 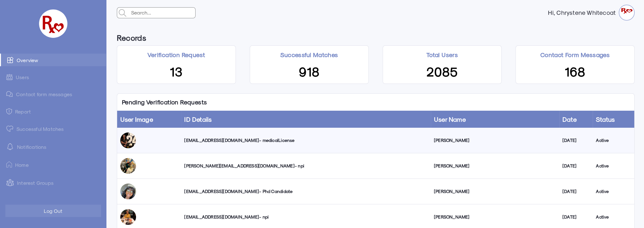 I want to click on p: Verification Request, so click(x=176, y=55).